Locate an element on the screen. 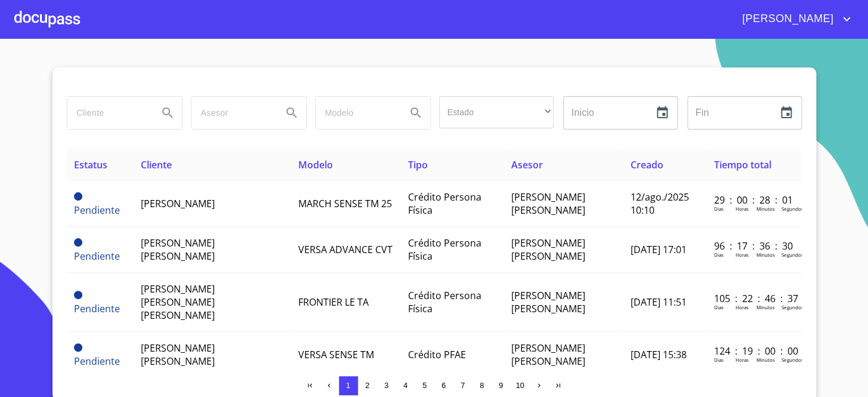 This screenshot has width=868, height=397. span: Cliente is located at coordinates (157, 165).